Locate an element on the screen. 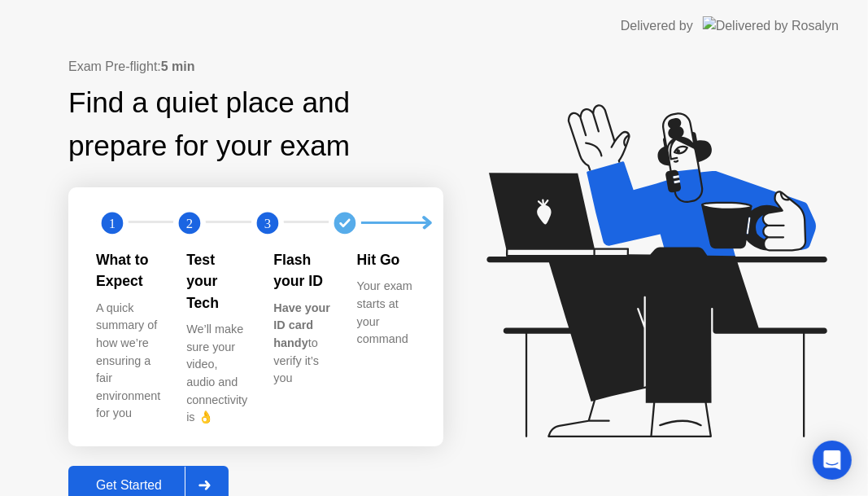  div: We’ll make sure your video, audio and connectivity is 👌 is located at coordinates (216, 374).